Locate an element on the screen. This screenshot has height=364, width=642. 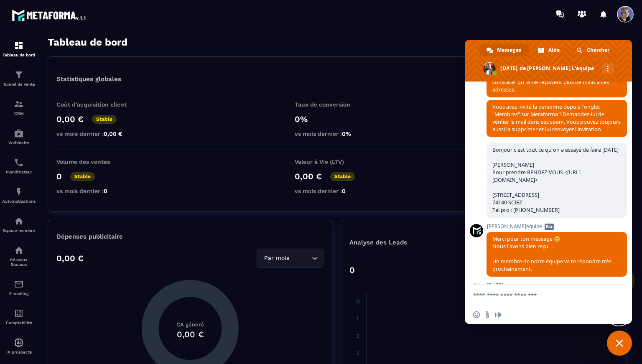
p: Volume des ventes is located at coordinates (98, 162).